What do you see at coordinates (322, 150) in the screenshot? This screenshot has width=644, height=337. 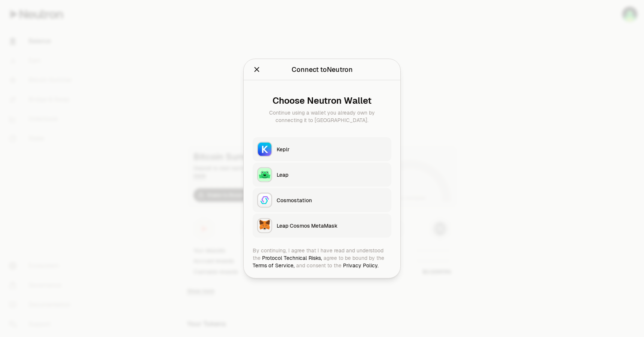 I see `button: KeplrKeplr` at bounding box center [322, 150].